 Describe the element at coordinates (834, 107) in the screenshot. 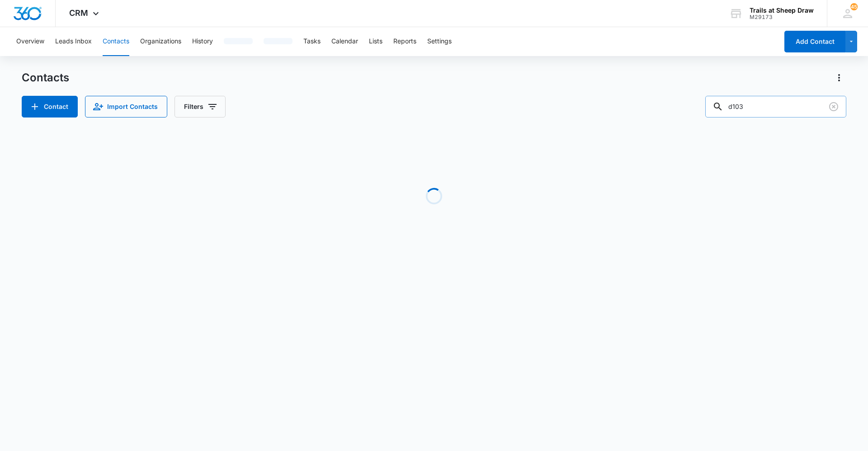

I see `button: Clear` at that location.